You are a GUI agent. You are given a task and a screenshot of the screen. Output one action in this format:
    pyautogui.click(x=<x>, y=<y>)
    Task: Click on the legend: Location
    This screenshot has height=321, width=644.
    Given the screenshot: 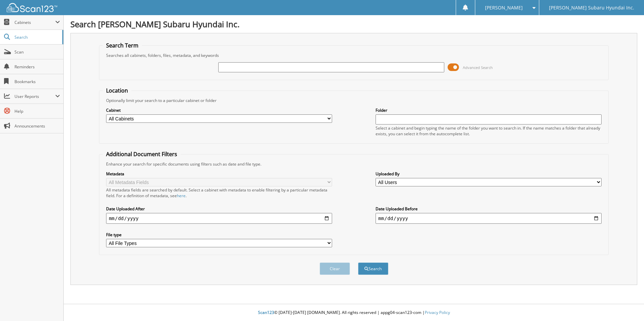 What is the action you would take?
    pyautogui.click(x=117, y=91)
    